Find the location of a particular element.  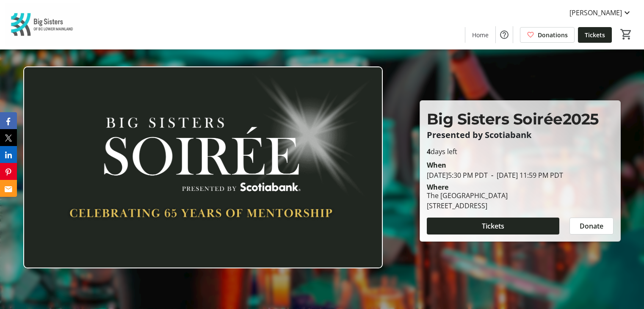

button: Cart is located at coordinates (626, 35).